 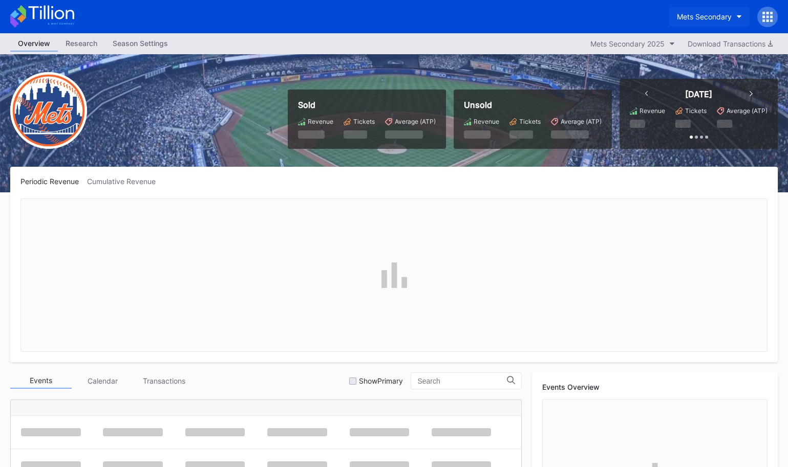 What do you see at coordinates (632, 44) in the screenshot?
I see `button: Mets Secondary 2025` at bounding box center [632, 44].